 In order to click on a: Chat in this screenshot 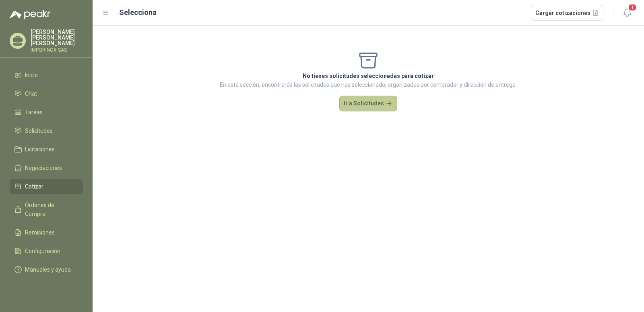, I will do `click(46, 94)`.